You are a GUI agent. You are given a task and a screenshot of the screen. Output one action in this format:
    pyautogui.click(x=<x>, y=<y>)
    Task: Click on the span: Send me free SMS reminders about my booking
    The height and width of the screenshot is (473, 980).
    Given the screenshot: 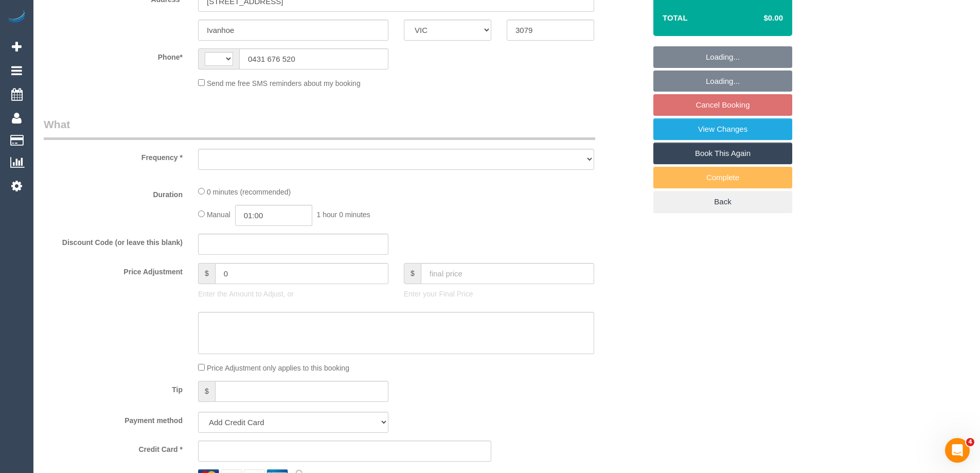 What is the action you would take?
    pyautogui.click(x=283, y=83)
    